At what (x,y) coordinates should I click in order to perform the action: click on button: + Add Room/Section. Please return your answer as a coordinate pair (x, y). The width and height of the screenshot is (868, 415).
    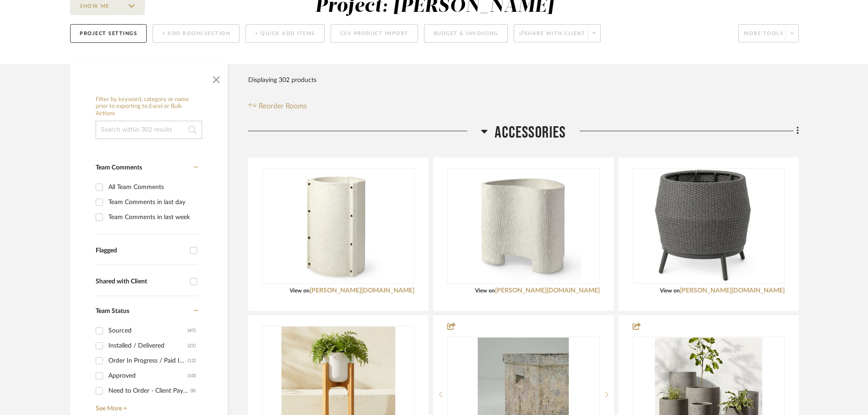
    Looking at the image, I should click on (196, 34).